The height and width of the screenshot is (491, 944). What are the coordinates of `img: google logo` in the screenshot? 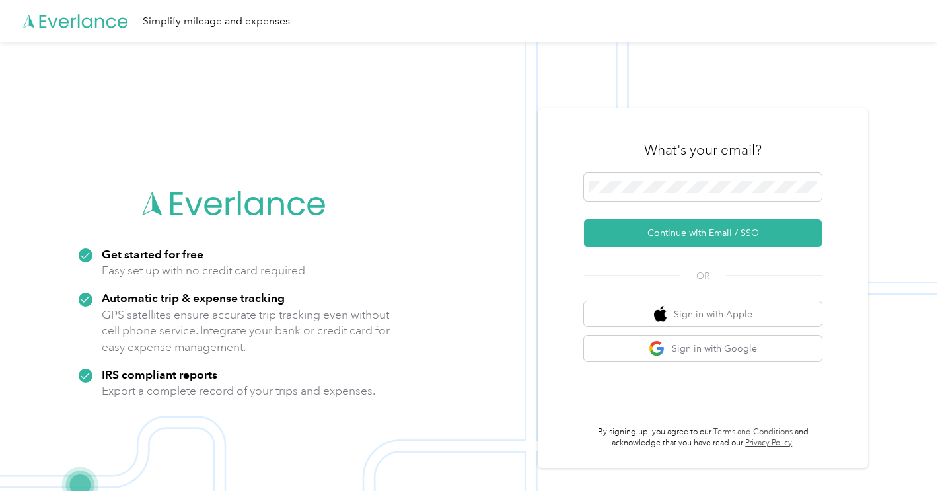 It's located at (657, 348).